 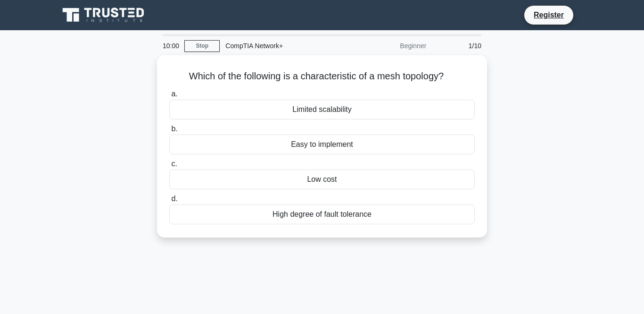 What do you see at coordinates (174, 198) in the screenshot?
I see `span: d.` at bounding box center [174, 198].